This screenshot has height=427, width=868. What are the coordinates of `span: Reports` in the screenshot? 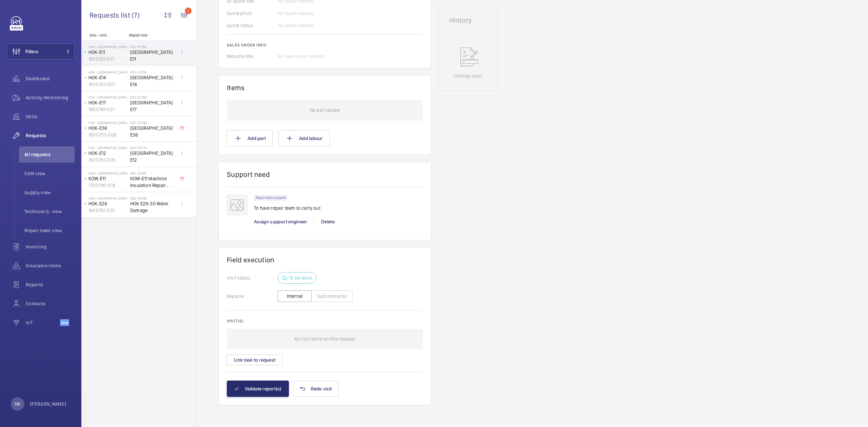 It's located at (50, 285).